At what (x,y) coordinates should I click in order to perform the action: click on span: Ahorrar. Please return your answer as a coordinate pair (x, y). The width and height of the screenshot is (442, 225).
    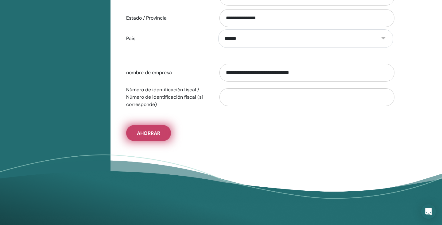
    Looking at the image, I should click on (149, 133).